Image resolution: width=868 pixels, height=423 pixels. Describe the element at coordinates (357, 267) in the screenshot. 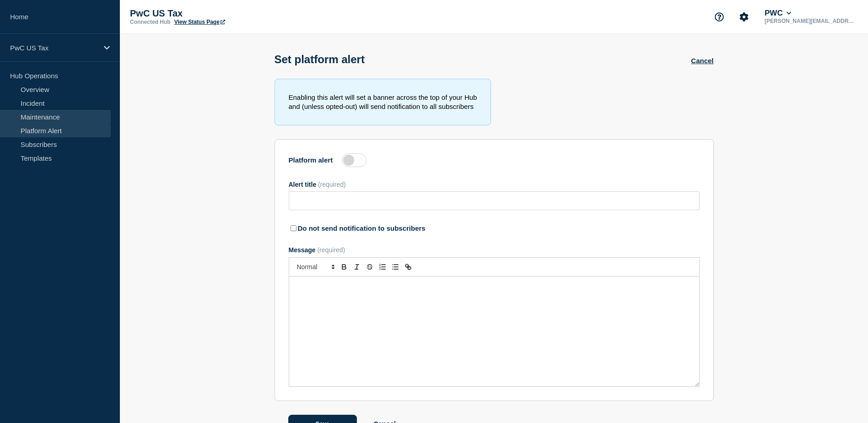

I see `button: Toggle italic text` at that location.